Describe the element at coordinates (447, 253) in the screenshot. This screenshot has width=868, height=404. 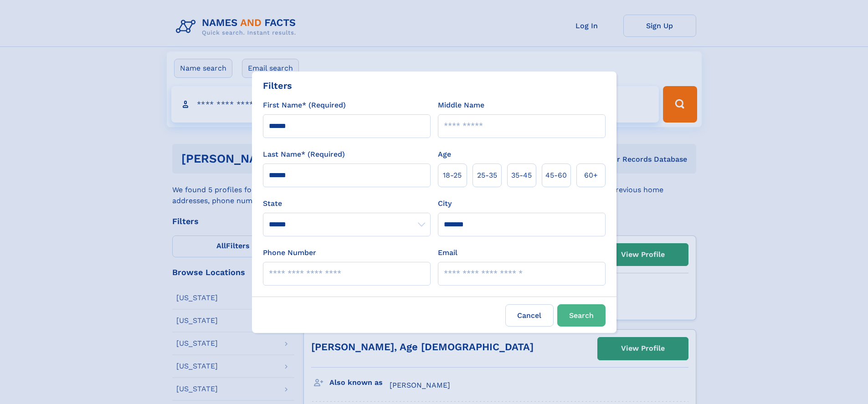
I see `label: Email` at that location.